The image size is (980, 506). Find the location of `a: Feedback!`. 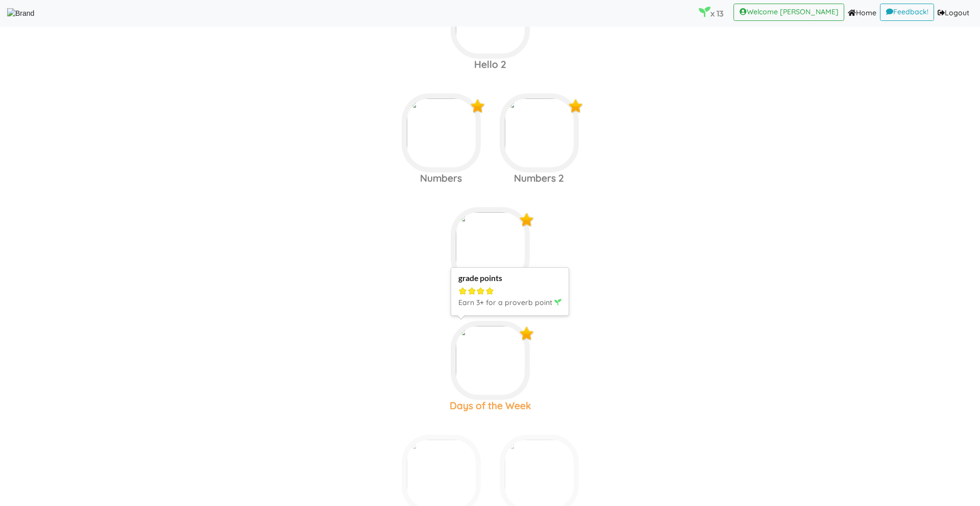

a: Feedback! is located at coordinates (907, 13).